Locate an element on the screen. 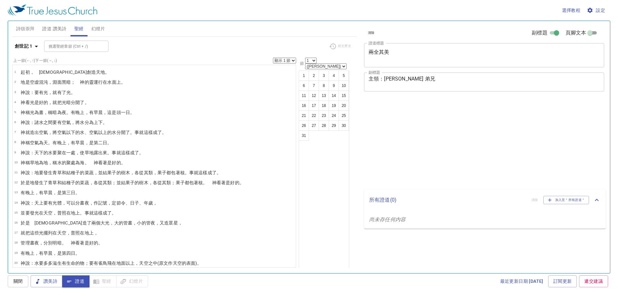 The width and height of the screenshot is (618, 296). button: 20 is located at coordinates (344, 106).